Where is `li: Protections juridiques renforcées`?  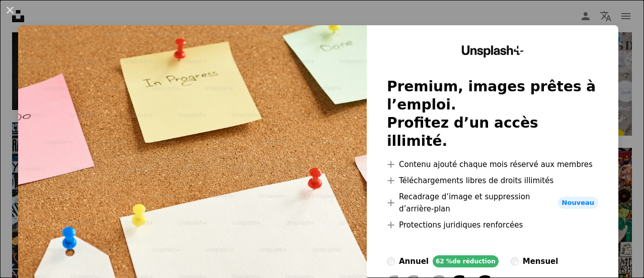 li: Protections juridiques renforcées is located at coordinates (492, 225).